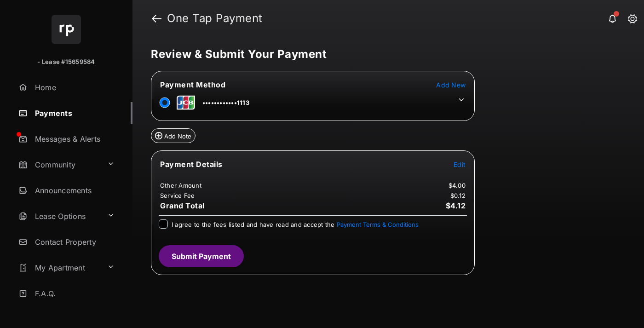 The image size is (644, 328). I want to click on span: $4.12, so click(456, 206).